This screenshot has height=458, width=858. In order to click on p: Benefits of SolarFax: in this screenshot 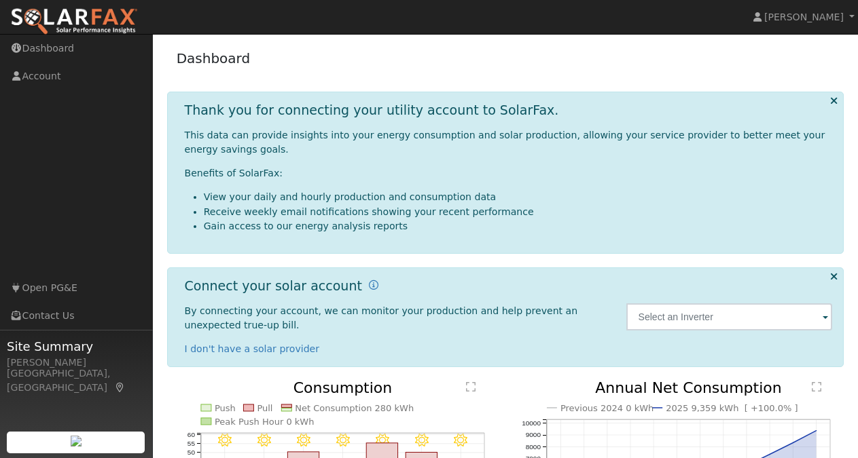, I will do `click(509, 173)`.